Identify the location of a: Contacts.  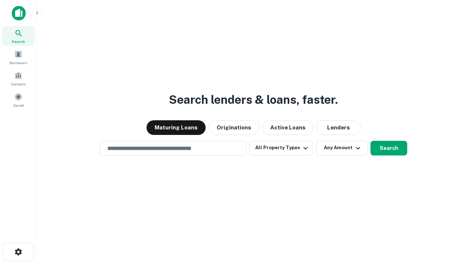
(18, 79).